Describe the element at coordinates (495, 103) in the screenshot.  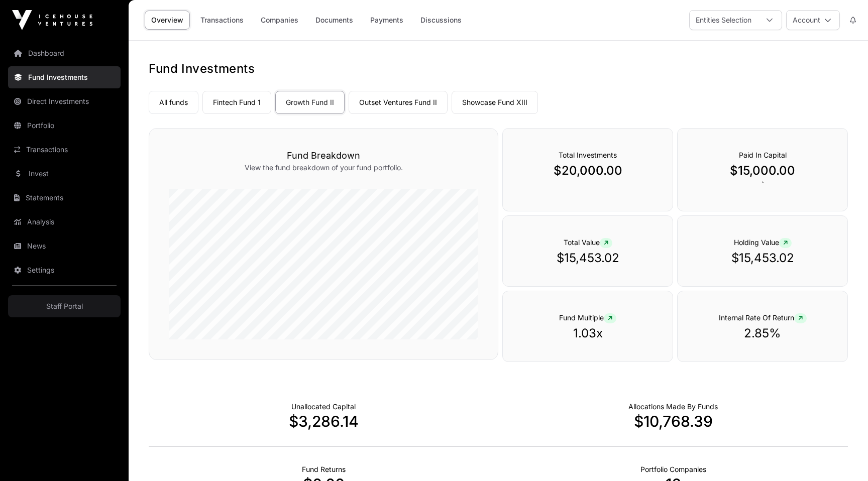
I see `a: Showcase Fund XIII` at that location.